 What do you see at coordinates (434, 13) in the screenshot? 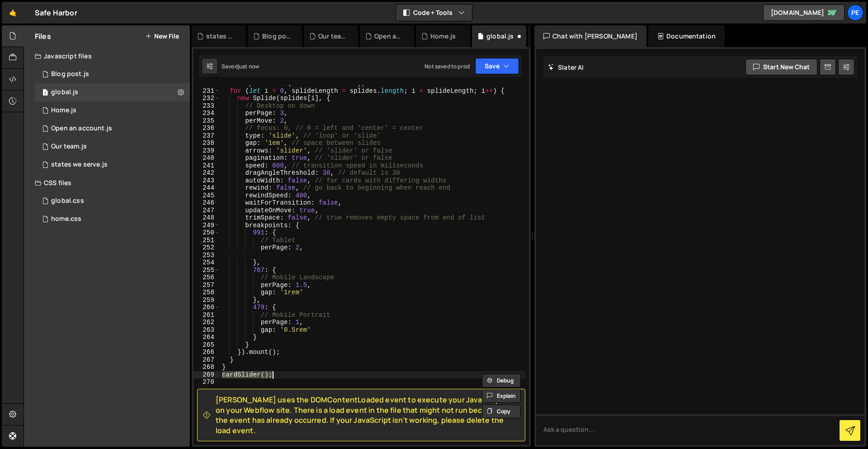
I see `button: Code + Tools` at bounding box center [434, 13].